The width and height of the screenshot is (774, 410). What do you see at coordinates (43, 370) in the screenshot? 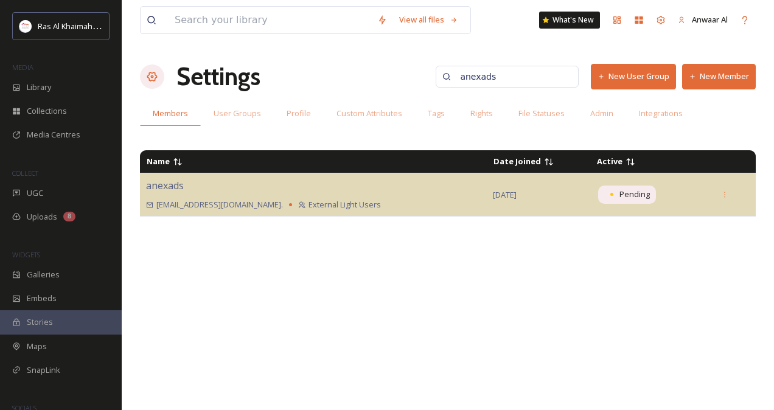
I see `span: SnapLink` at bounding box center [43, 370].